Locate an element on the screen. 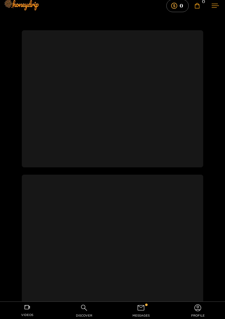 Image resolution: width=225 pixels, height=319 pixels. a: profile is located at coordinates (198, 311).